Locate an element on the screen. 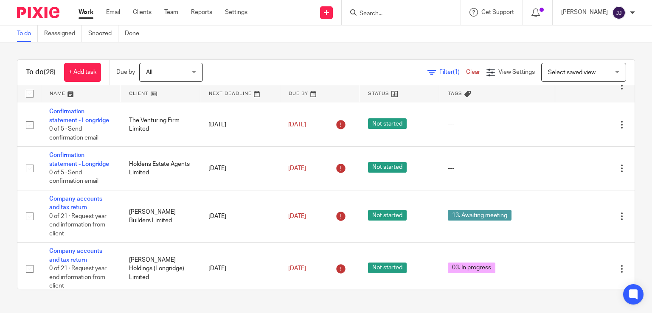 This screenshot has height=313, width=652. span: All is located at coordinates (149, 73).